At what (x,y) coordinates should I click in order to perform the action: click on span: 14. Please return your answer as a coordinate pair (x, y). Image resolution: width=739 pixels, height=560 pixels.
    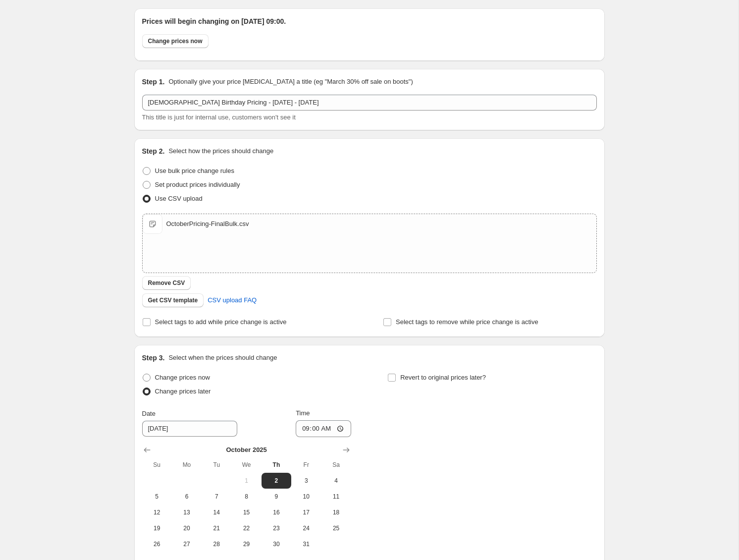
    Looking at the image, I should click on (217, 512).